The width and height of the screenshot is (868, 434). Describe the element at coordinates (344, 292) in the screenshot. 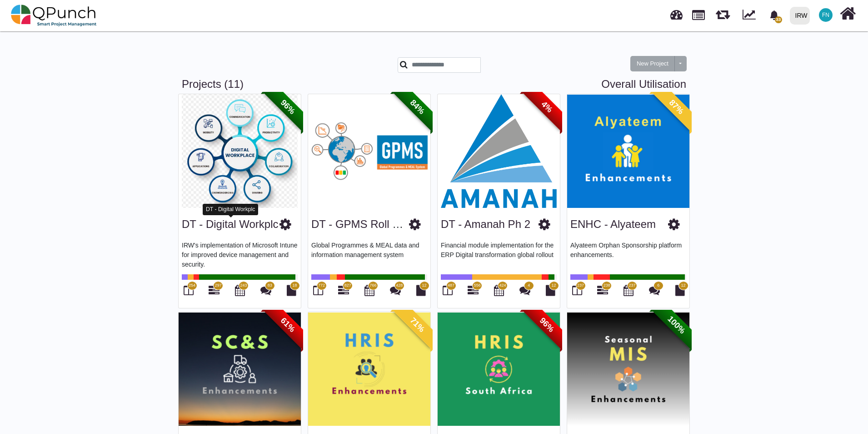

I see `a: 827` at that location.